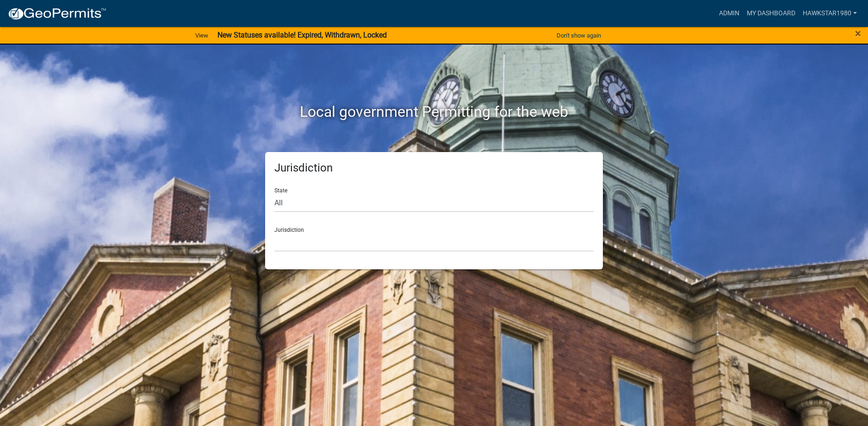 This screenshot has height=426, width=868. Describe the element at coordinates (302, 35) in the screenshot. I see `strong: New Statuses available! Expired, Withdrawn, Locked` at that location.